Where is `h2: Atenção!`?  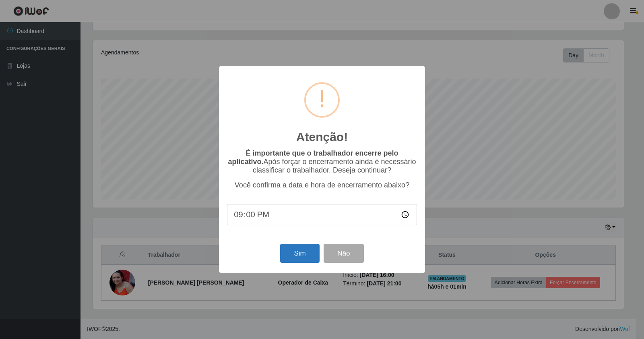
h2: Atenção! is located at coordinates (322, 137).